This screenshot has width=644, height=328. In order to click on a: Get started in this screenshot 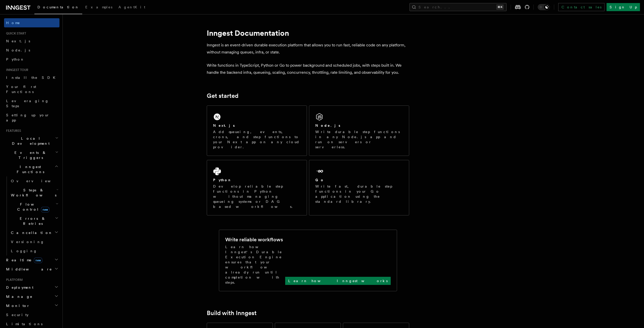, I will do `click(222, 96)`.